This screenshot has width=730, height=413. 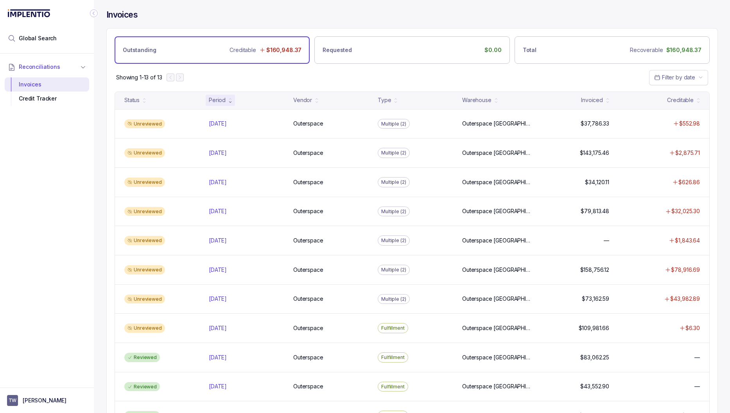 What do you see at coordinates (686, 211) in the screenshot?
I see `p: $32,025.30` at bounding box center [686, 211].